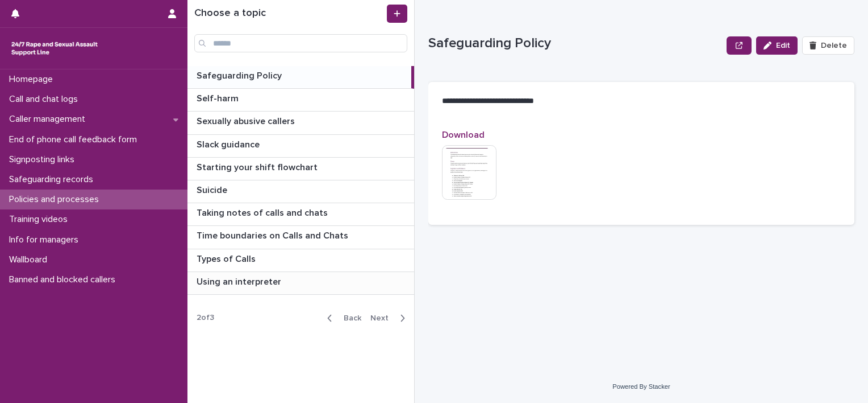  What do you see at coordinates (219, 97) in the screenshot?
I see `p: Self-harm` at bounding box center [219, 97].